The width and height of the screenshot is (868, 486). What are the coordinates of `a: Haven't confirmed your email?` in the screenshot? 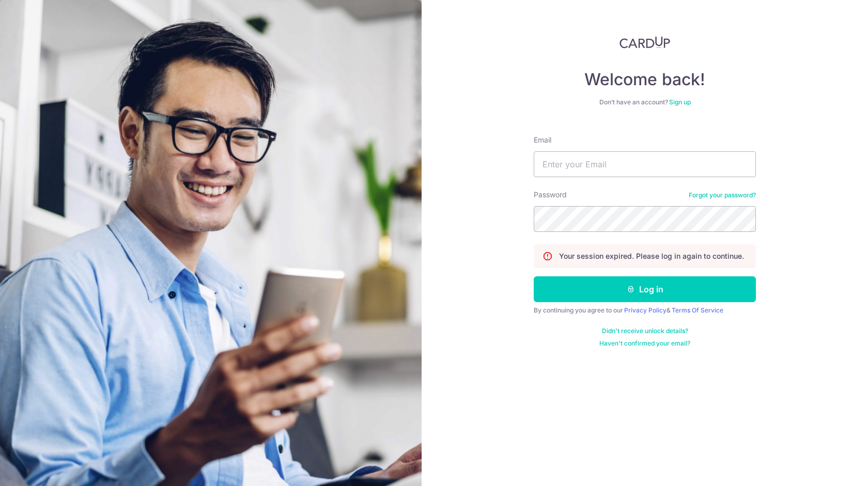 It's located at (645, 343).